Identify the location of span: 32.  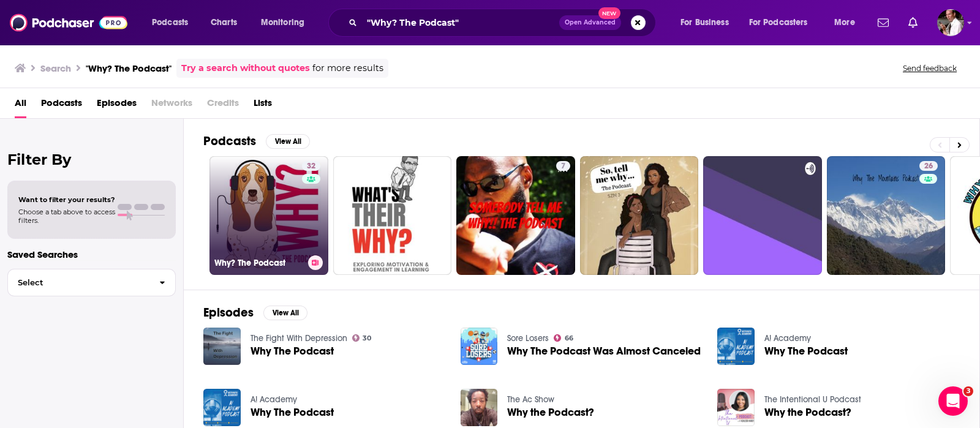
(311, 166).